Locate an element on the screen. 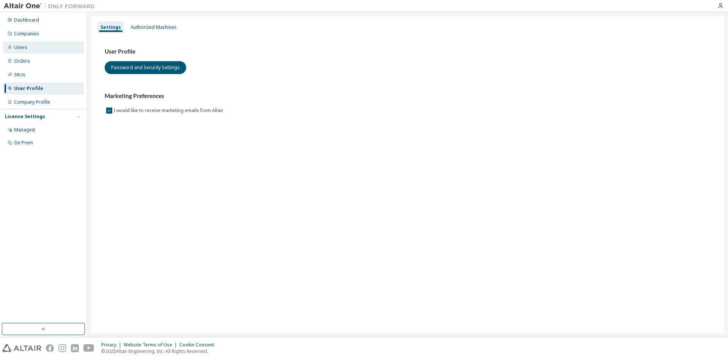 Image resolution: width=728 pixels, height=359 pixels. img: Altair One is located at coordinates (51, 6).